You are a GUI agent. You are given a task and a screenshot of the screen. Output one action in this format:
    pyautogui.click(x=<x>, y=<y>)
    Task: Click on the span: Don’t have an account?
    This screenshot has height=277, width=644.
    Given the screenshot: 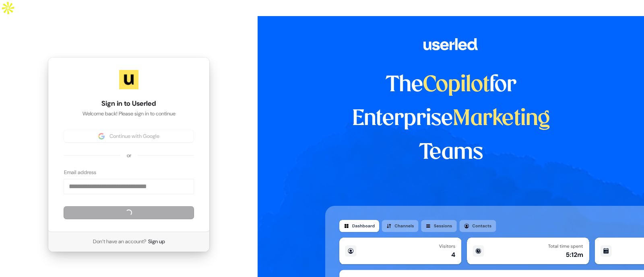 What is the action you would take?
    pyautogui.click(x=120, y=242)
    